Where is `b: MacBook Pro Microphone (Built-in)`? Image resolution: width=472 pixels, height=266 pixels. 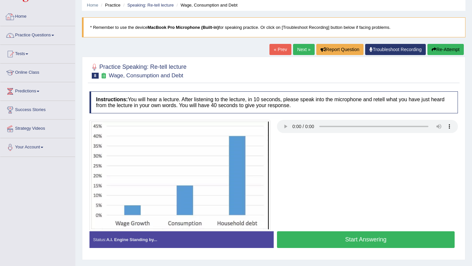 b: MacBook Pro Microphone (Built-in) is located at coordinates (183, 27).